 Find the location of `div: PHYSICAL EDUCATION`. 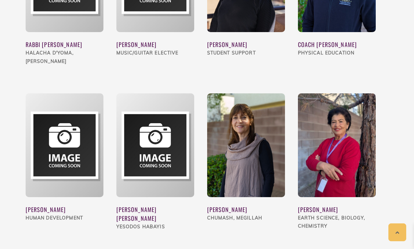

div: PHYSICAL EDUCATION is located at coordinates (337, 53).